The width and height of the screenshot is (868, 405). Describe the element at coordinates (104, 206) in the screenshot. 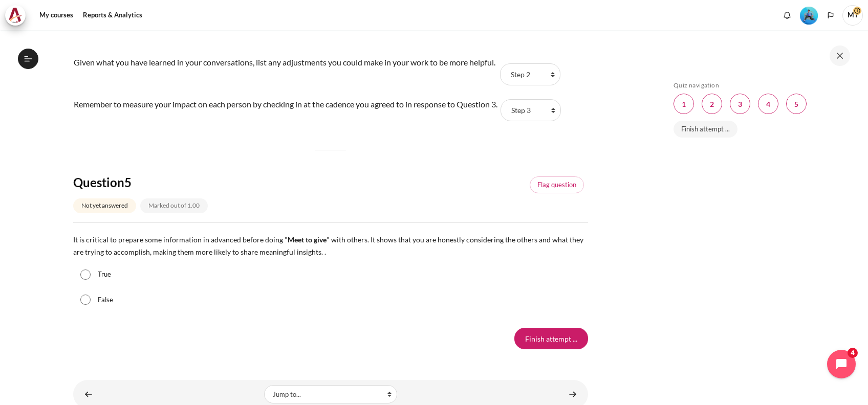

I see `div: Not yet answered` at that location.